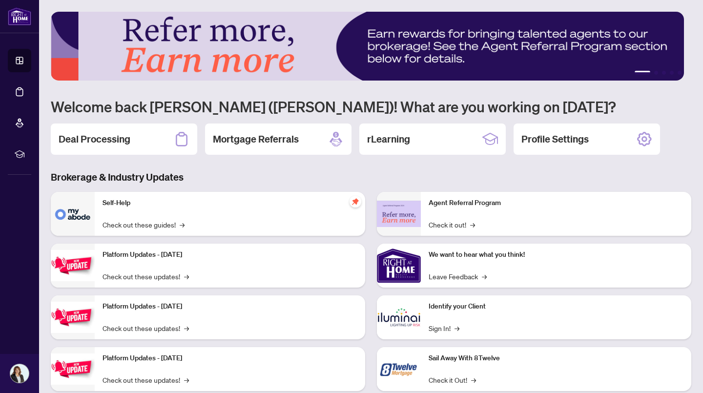  I want to click on button: 4, so click(671, 73).